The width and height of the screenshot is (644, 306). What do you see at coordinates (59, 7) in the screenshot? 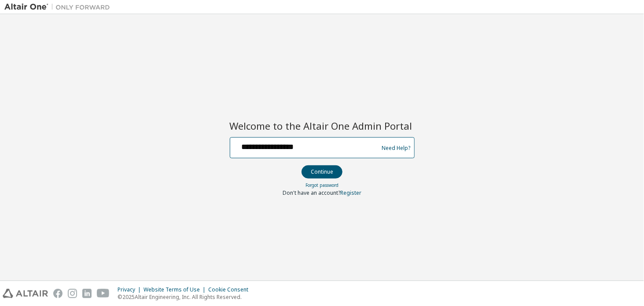
I see `img: Altair One` at bounding box center [59, 7].